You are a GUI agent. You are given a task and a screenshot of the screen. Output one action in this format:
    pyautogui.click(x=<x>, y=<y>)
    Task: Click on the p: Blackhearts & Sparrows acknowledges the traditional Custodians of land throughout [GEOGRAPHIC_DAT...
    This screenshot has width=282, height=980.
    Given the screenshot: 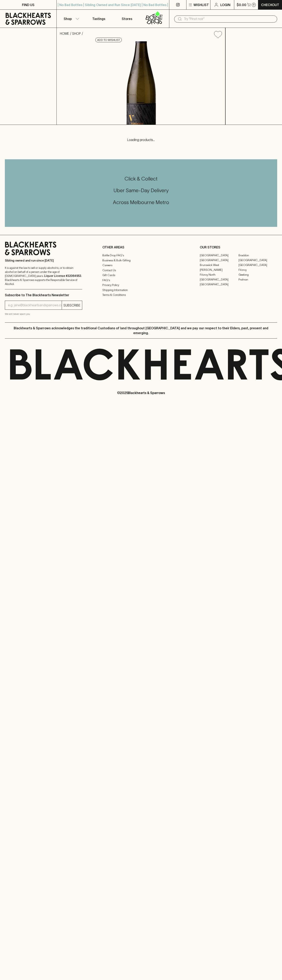 What is the action you would take?
    pyautogui.click(x=141, y=331)
    